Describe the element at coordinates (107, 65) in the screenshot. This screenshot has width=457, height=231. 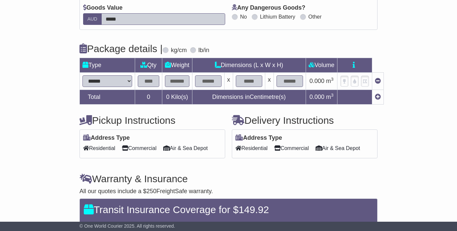
I see `td: Type` at that location.